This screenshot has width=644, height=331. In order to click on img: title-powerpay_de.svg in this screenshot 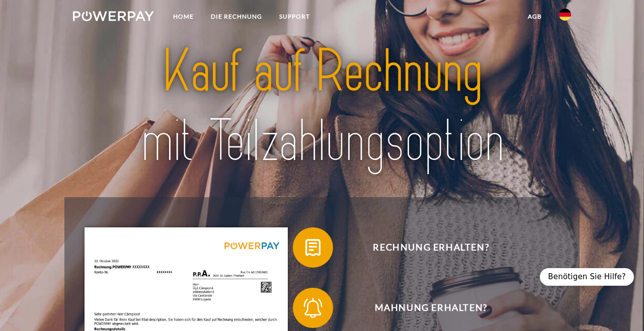, I will do `click(322, 107)`.